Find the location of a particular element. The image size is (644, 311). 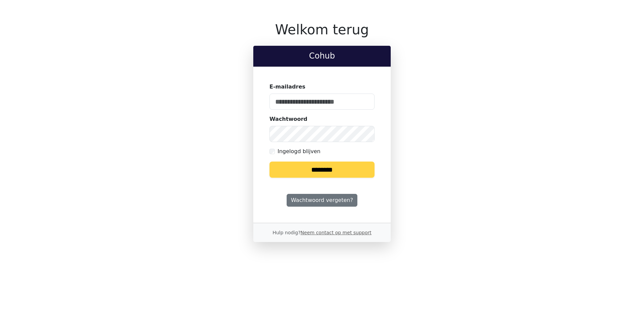

label: Wachtwoord is located at coordinates (288, 119).